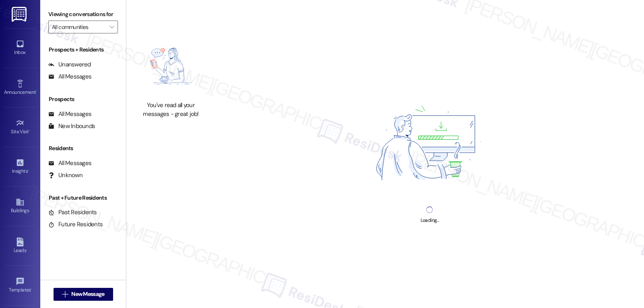  I want to click on a: Buildings, so click(20, 206).